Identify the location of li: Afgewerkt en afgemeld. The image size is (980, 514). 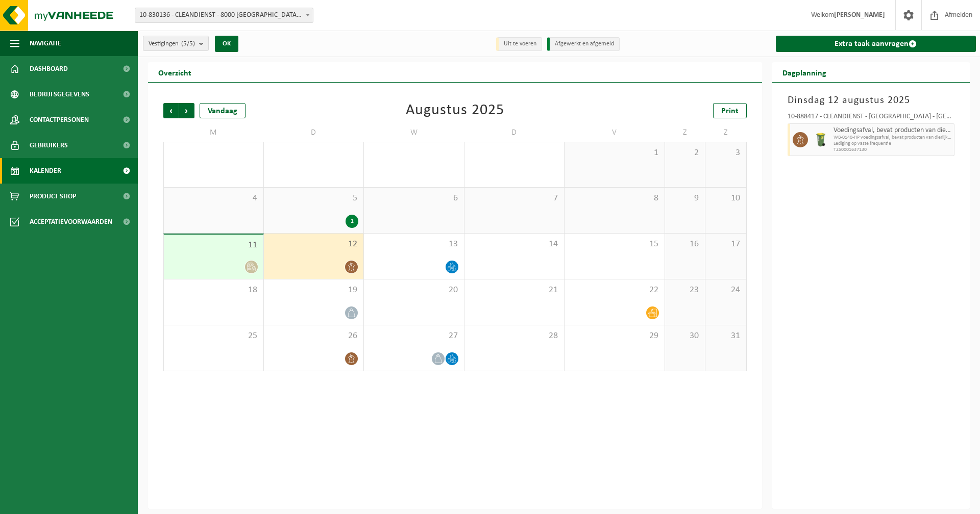
(583, 44).